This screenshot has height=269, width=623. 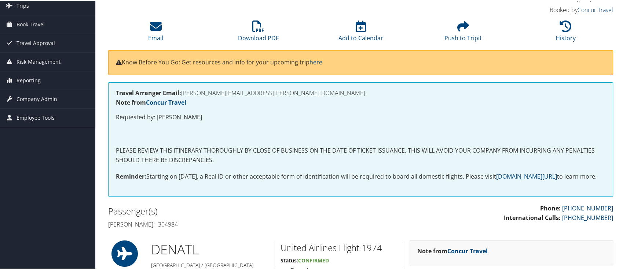 I want to click on p: Know Before You Go: Get resources and info for your upcoming trip, so click(x=360, y=62).